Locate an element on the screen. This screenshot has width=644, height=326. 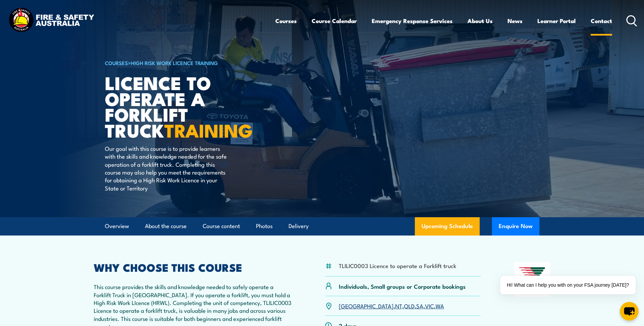
a: Learner Portal is located at coordinates (556, 21).